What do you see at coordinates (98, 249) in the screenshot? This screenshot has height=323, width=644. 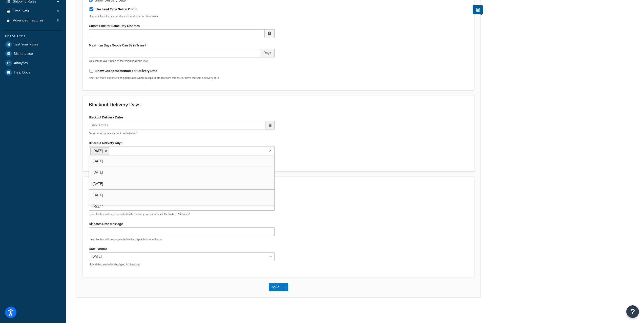 I see `label: Date Format` at bounding box center [98, 249].